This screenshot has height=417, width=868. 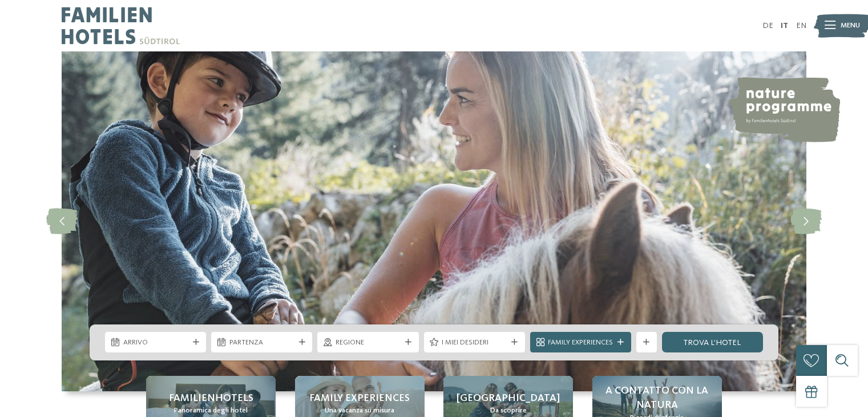 I want to click on a: trova l’hotel, so click(x=712, y=342).